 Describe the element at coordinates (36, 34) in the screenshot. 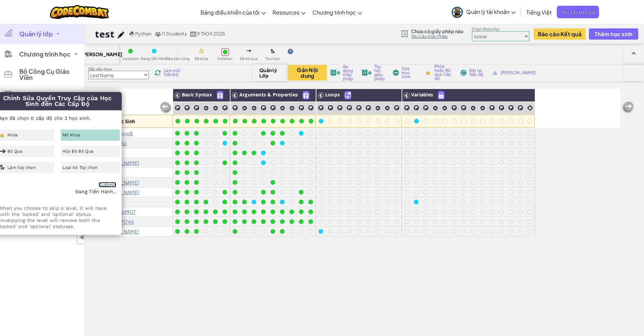

I see `span: Quản lý lớp` at that location.